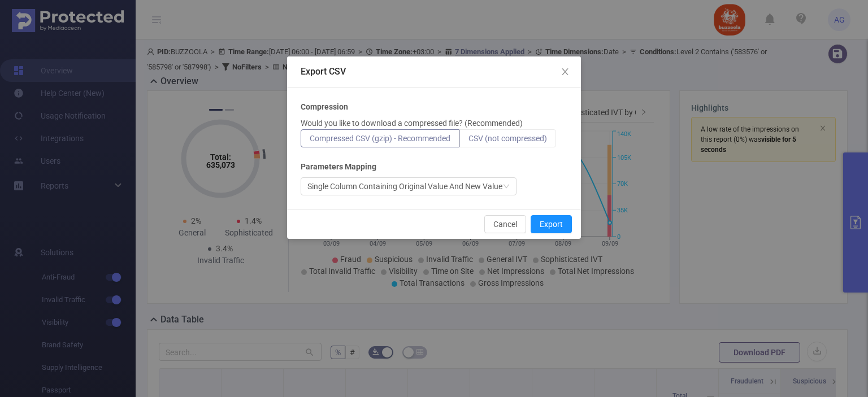 The image size is (868, 397). What do you see at coordinates (507, 139) in the screenshot?
I see `span: CSV (not compressed)` at bounding box center [507, 139].